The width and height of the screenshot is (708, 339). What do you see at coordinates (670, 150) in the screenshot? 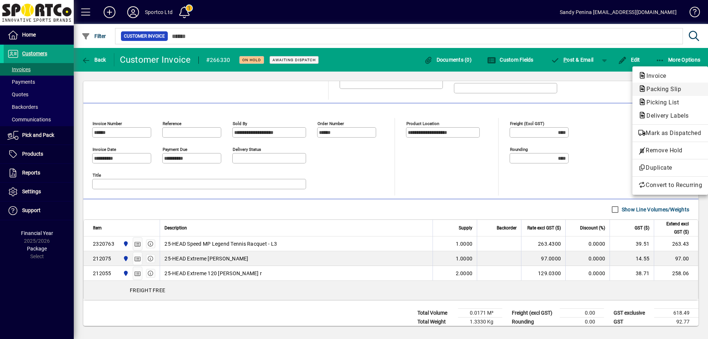
I see `span: Remove Hold` at bounding box center [670, 150].